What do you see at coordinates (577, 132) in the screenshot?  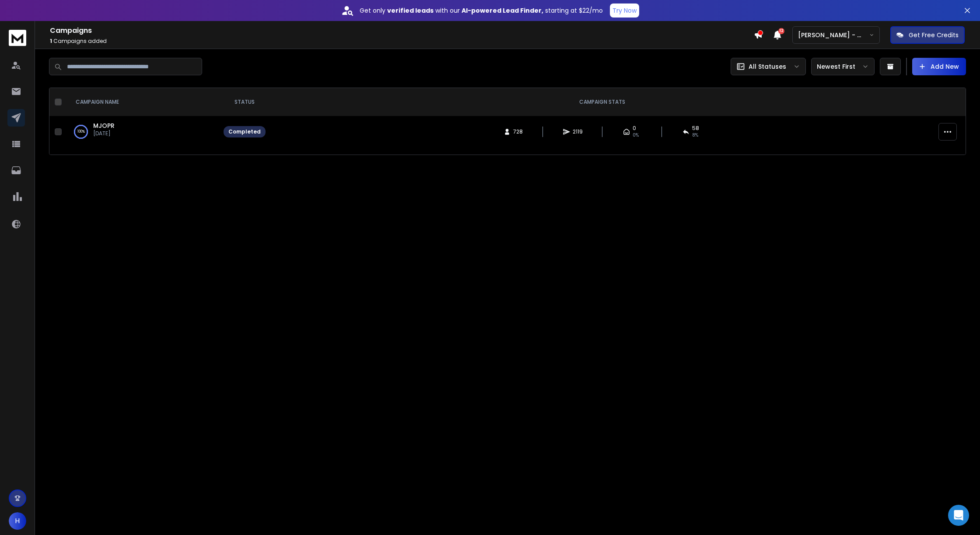 I see `span: 2119` at bounding box center [577, 132].